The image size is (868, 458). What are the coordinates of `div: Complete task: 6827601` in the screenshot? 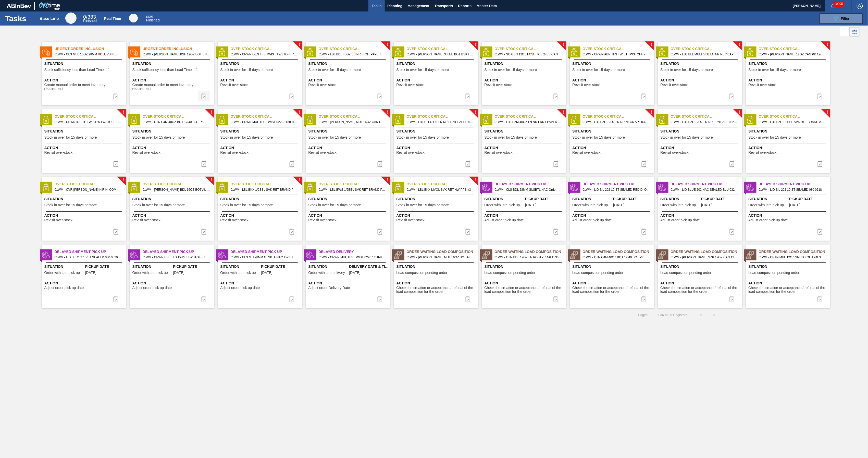 It's located at (820, 164).